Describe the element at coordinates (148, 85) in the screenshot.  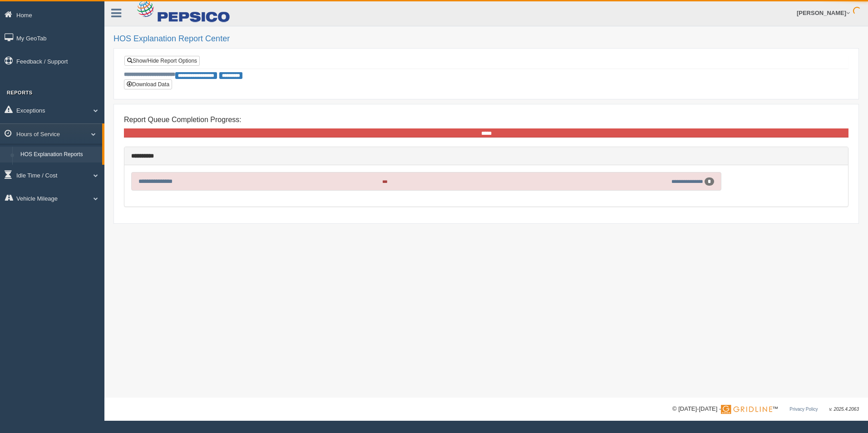
I see `button: Download Data` at that location.